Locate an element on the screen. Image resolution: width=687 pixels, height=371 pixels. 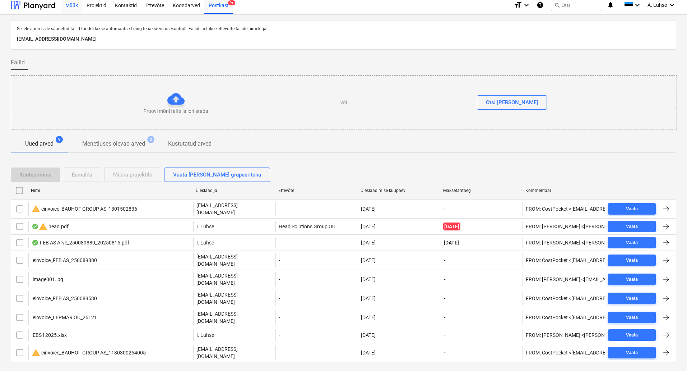
i: Abikeskus is located at coordinates (540, 5).